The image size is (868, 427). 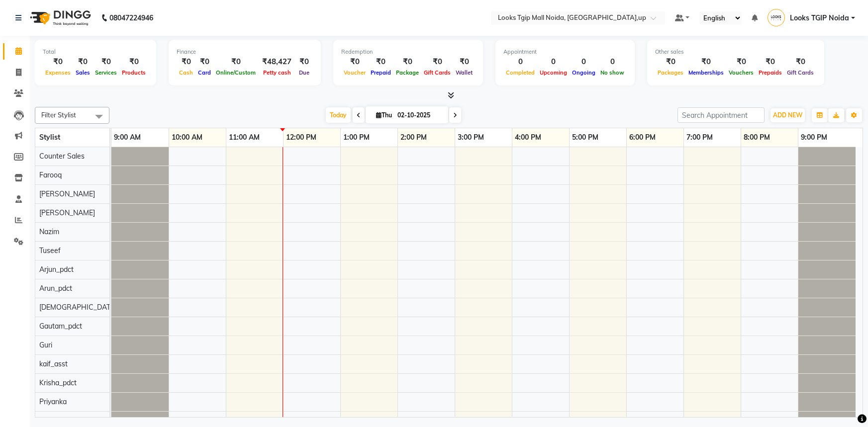 What do you see at coordinates (277, 72) in the screenshot?
I see `span: Petty cash` at bounding box center [277, 72].